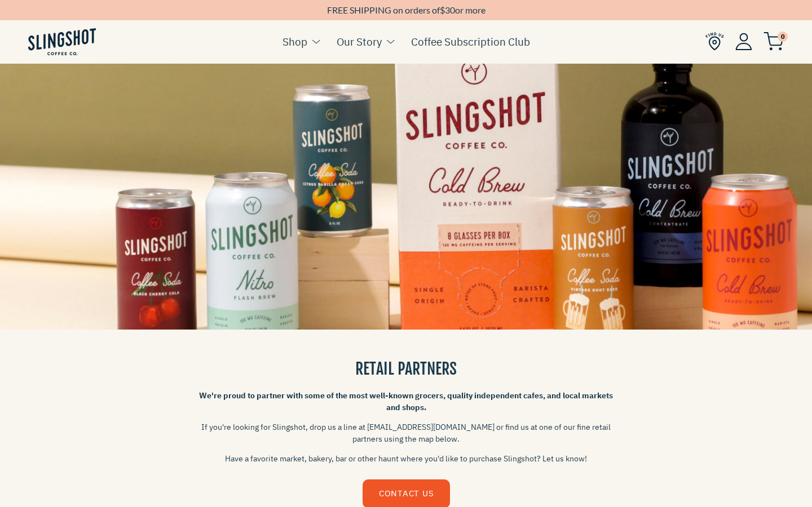 This screenshot has height=507, width=812. Describe the element at coordinates (744, 41) in the screenshot. I see `img: Account` at that location.